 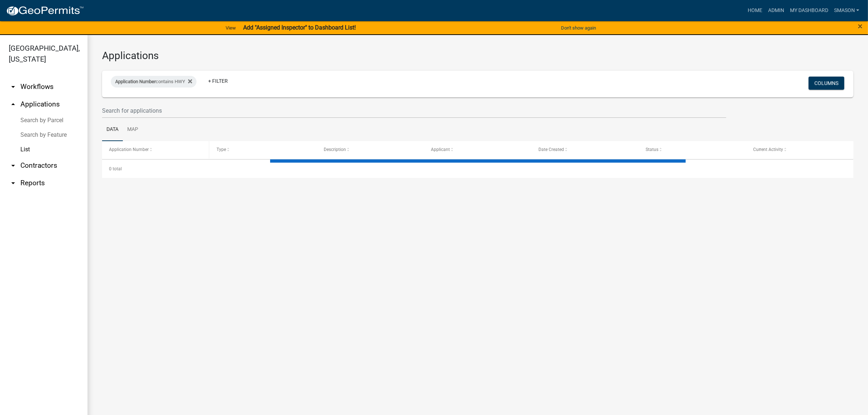 What do you see at coordinates (231, 28) in the screenshot?
I see `a: View` at bounding box center [231, 28].